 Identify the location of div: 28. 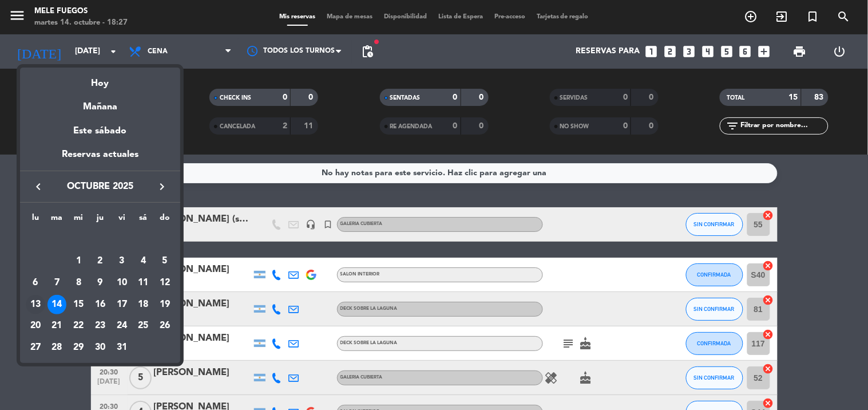
(57, 348).